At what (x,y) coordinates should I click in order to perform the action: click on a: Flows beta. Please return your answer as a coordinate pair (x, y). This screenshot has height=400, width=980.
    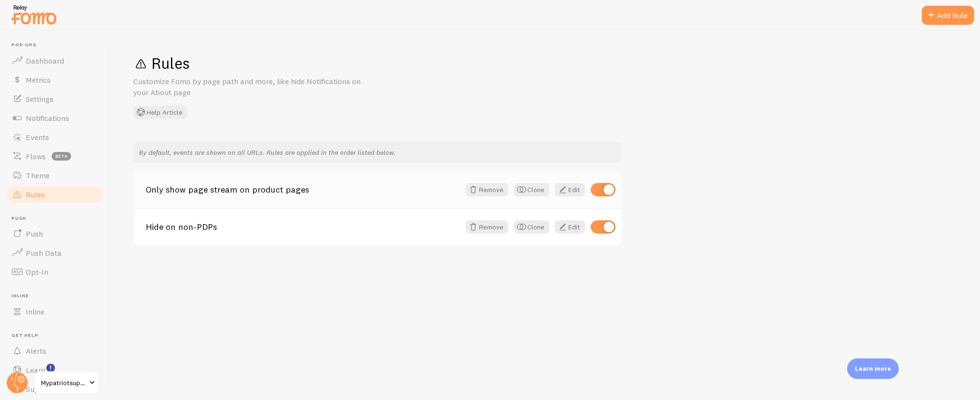
    Looking at the image, I should click on (55, 156).